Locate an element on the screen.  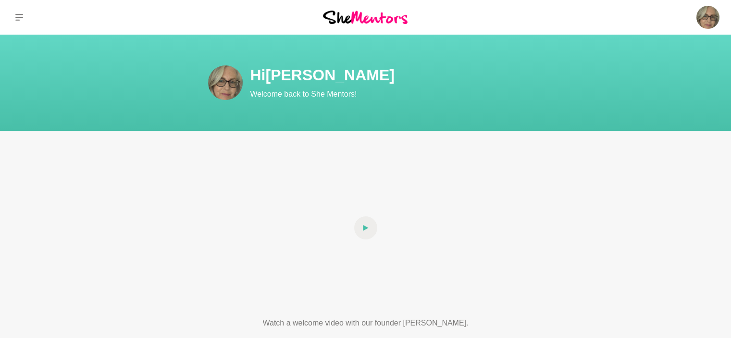
img: She Mentors Logo is located at coordinates (365, 17).